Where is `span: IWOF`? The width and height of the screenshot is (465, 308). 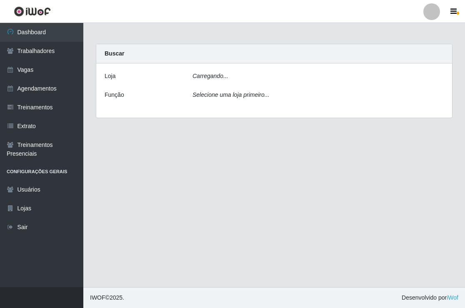 span: IWOF is located at coordinates (98, 297).